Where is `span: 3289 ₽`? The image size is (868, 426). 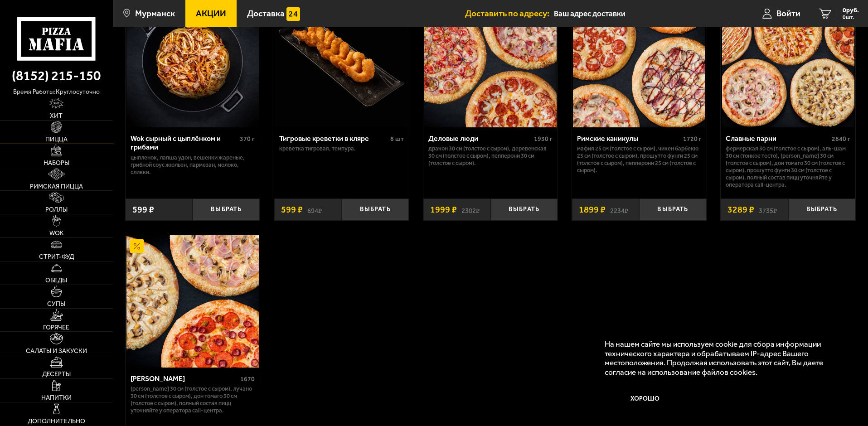 span: 3289 ₽ is located at coordinates (740, 209).